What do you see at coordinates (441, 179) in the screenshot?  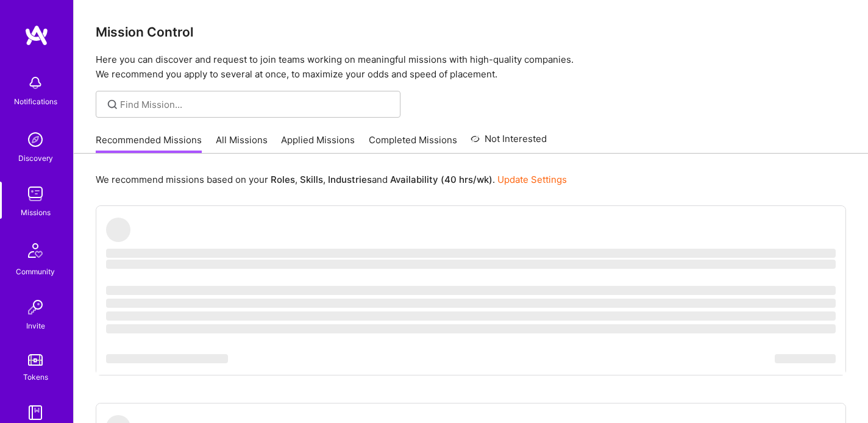 I see `b: Availability (40 hrs/wk)` at bounding box center [441, 179].